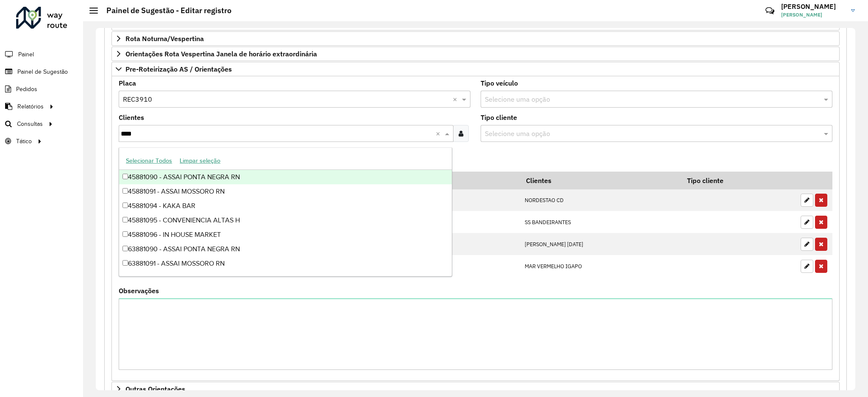 The image size is (868, 397). Describe the element at coordinates (475, 389) in the screenshot. I see `a: Outras Orientações` at that location.